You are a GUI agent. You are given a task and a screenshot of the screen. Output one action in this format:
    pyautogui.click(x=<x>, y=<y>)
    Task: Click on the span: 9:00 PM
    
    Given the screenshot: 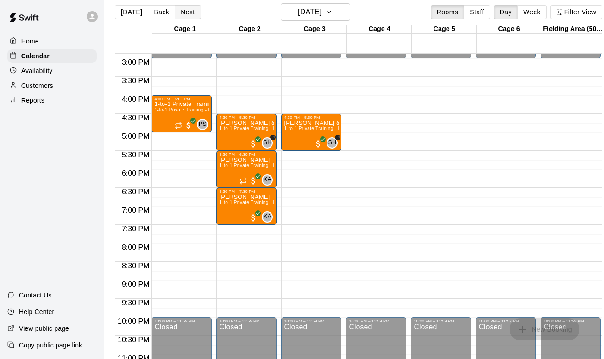 What is the action you would take?
    pyautogui.click(x=136, y=284)
    